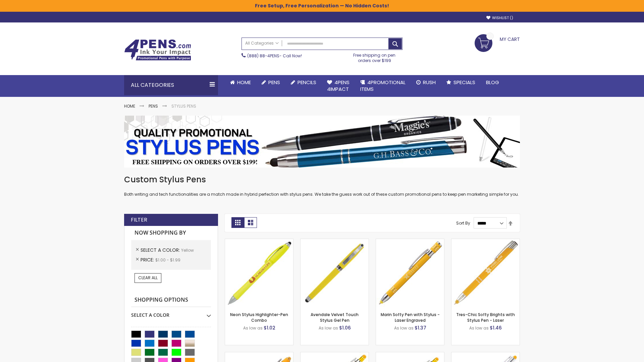  Describe the element at coordinates (274, 82) in the screenshot. I see `span: Pens` at that location.